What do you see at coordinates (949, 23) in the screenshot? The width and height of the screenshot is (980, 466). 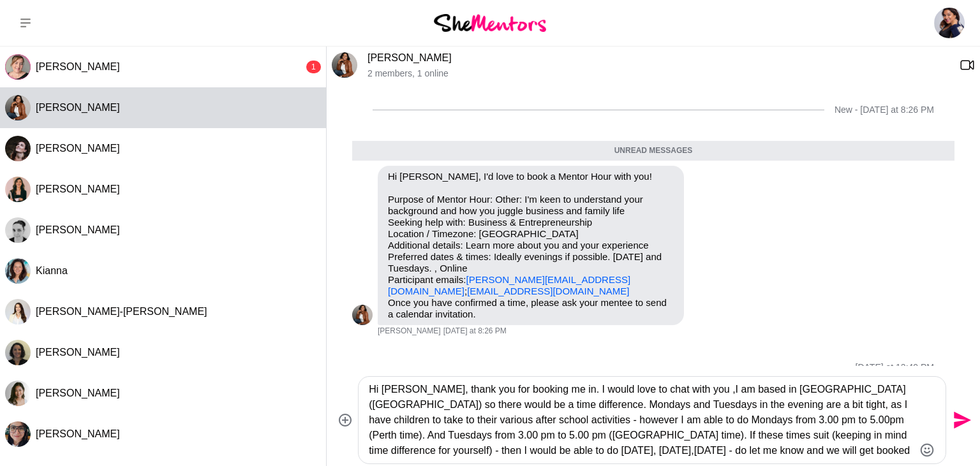 I see `a: Richa Joshi` at bounding box center [949, 23].